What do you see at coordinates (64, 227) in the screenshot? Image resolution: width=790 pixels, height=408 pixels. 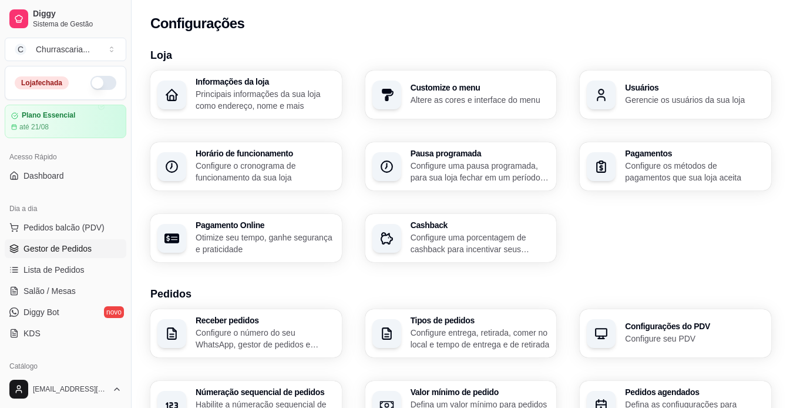 I see `span: Pedidos balcão (PDV)` at bounding box center [64, 227].